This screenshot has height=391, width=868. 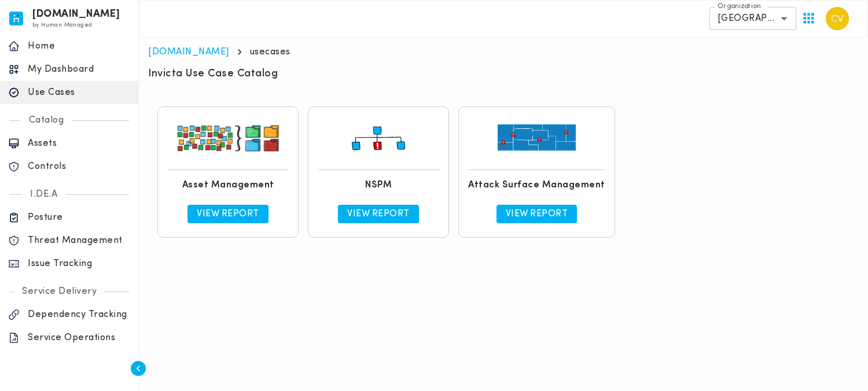 I want to click on img: Carter Velasquez, so click(x=837, y=19).